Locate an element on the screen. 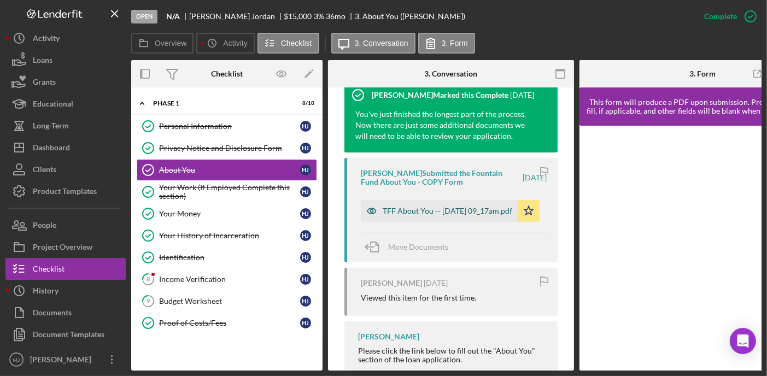 The width and height of the screenshot is (767, 376). div: Clients is located at coordinates (44, 171).